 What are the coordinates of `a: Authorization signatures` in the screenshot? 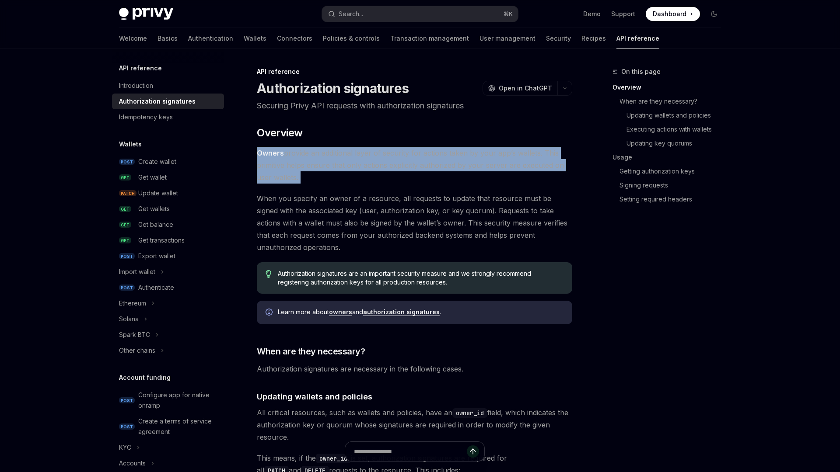 It's located at (168, 101).